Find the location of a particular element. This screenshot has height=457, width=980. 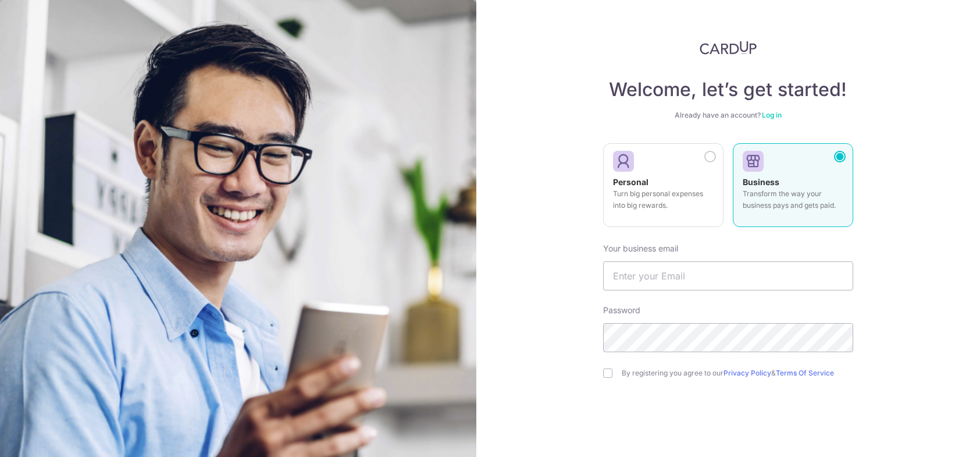

img: CardUp Logo is located at coordinates (729, 47).